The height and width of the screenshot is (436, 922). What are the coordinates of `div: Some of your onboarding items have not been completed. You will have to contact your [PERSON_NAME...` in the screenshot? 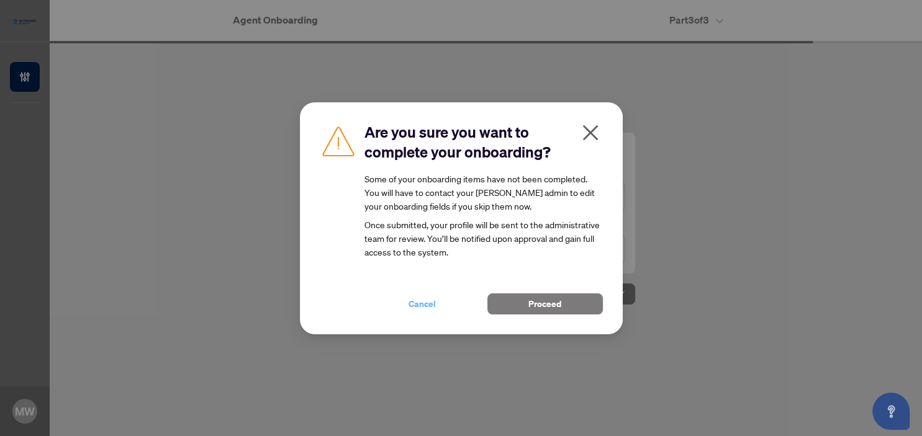 It's located at (483, 192).